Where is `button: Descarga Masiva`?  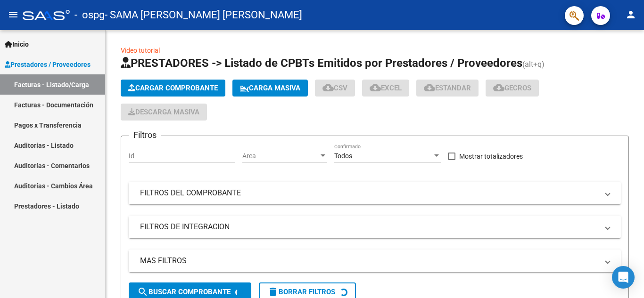
button: Descarga Masiva is located at coordinates (164, 112).